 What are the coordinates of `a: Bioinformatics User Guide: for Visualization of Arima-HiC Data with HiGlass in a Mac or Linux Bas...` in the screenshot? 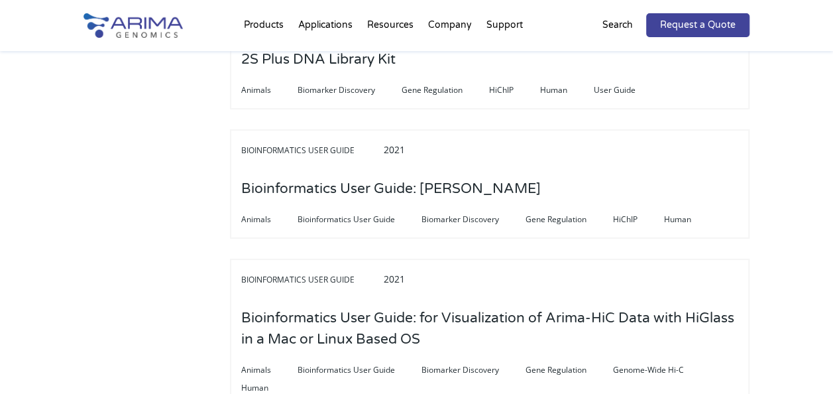 It's located at (490, 339).